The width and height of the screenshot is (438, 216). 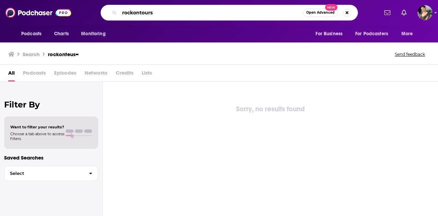 What do you see at coordinates (410, 54) in the screenshot?
I see `button: Send feedback` at bounding box center [410, 54].